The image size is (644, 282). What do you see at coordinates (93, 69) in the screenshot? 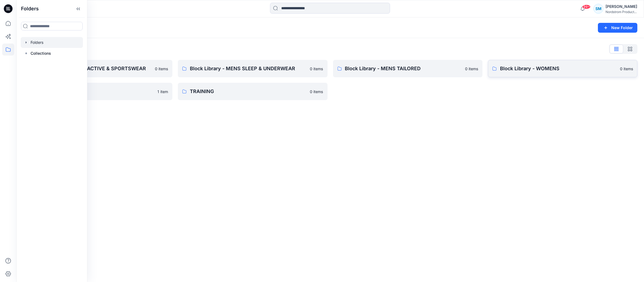
I see `p: Block Library - MENS ACTIVE & SPORTSWEAR` at bounding box center [93, 69].